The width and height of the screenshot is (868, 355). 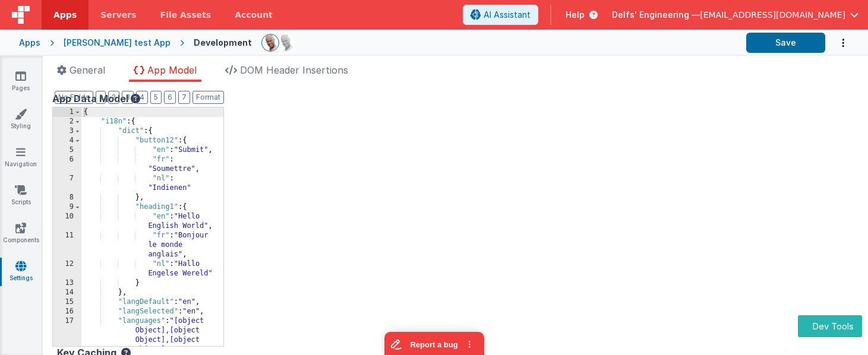 What do you see at coordinates (67, 293) in the screenshot?
I see `div: 14` at bounding box center [67, 293].